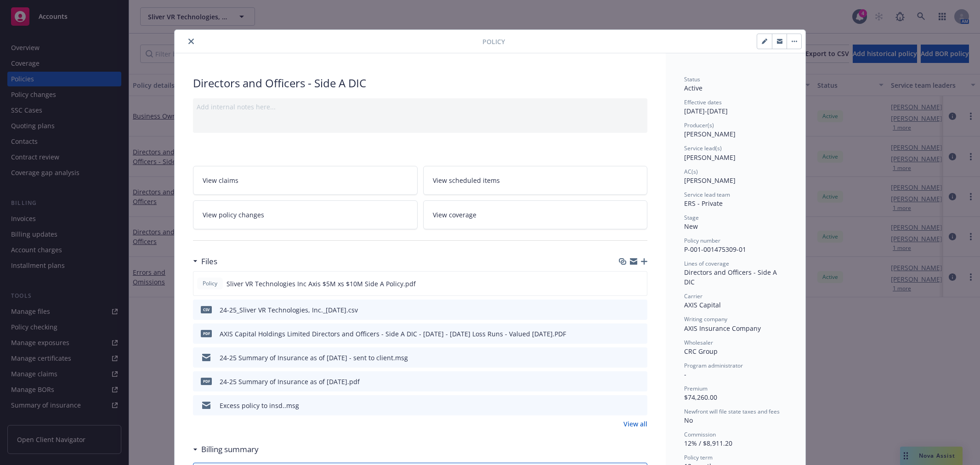 This screenshot has height=465, width=980. What do you see at coordinates (635, 424) in the screenshot?
I see `a: View all` at bounding box center [635, 424].